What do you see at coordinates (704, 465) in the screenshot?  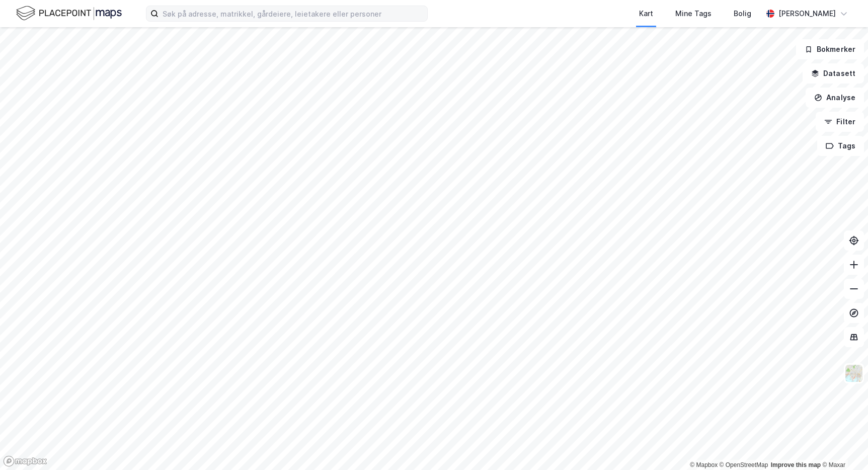 I see `a: Mapbox` at bounding box center [704, 465].